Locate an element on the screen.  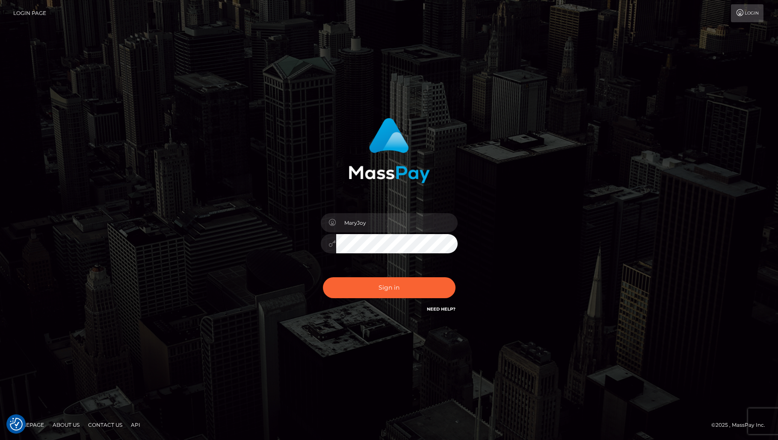
a: Login is located at coordinates (747, 13).